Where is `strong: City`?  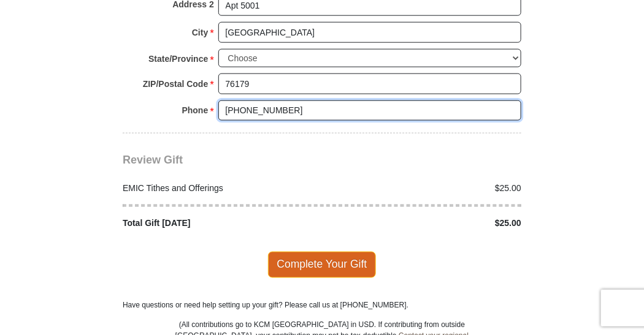
strong: City is located at coordinates (200, 33).